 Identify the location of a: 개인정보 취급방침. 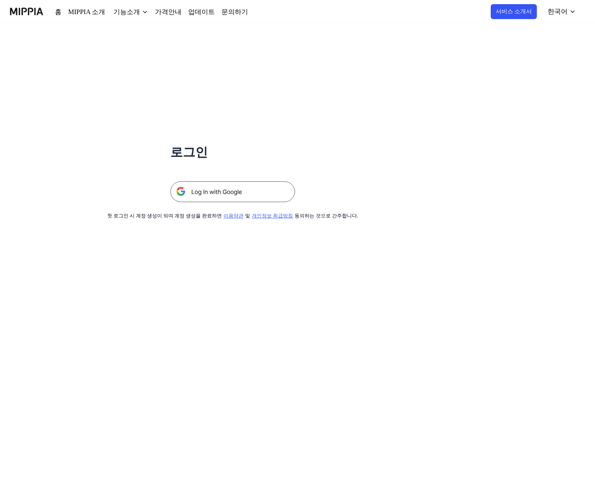
(266, 216).